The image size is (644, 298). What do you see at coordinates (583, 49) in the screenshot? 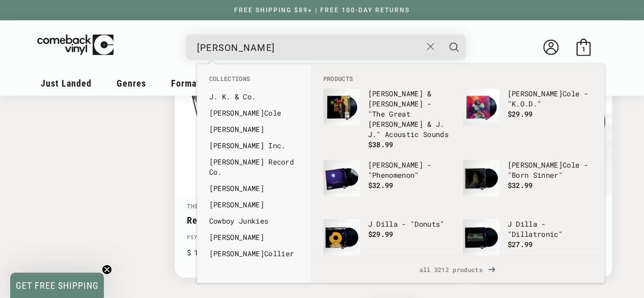
I see `span: 1` at bounding box center [583, 49].